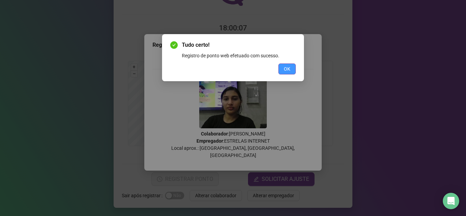 This screenshot has width=466, height=216. I want to click on span: Tudo certo!, so click(239, 45).